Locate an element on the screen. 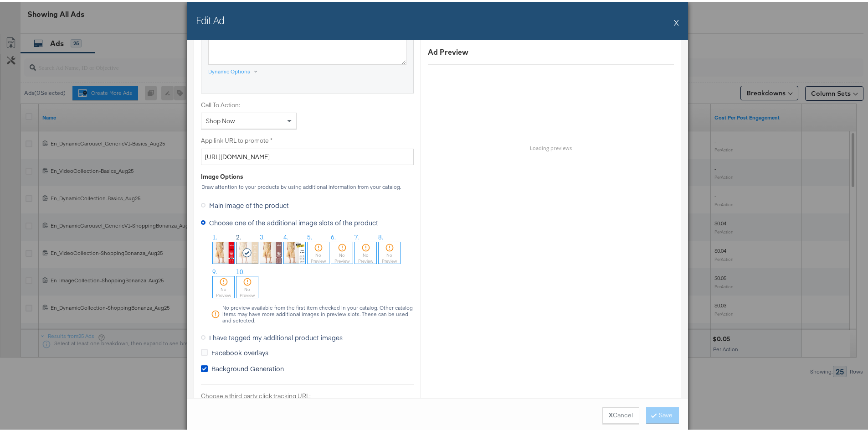  img: ua4-QgSN2w8NnU4UhIs1eQ.jpg is located at coordinates (294, 251).